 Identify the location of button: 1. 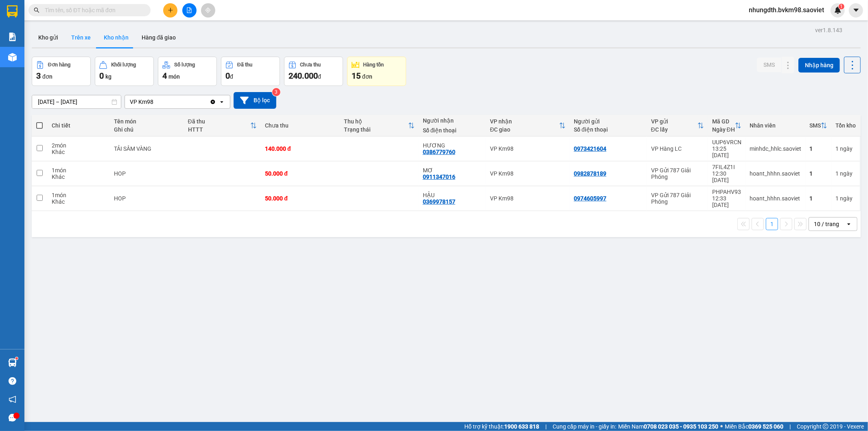
(772, 224).